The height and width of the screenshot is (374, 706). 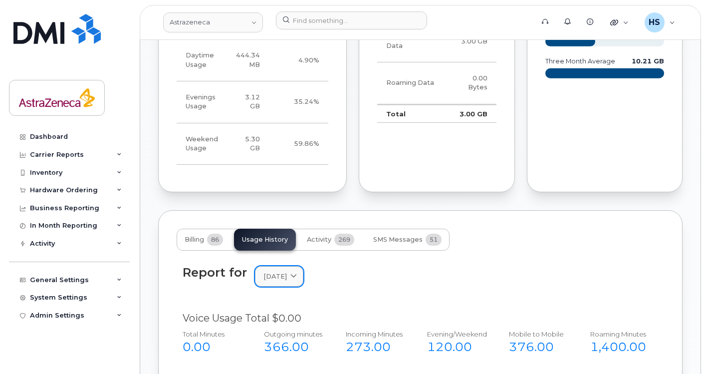 What do you see at coordinates (375, 334) in the screenshot?
I see `div: Incoming Minutes` at bounding box center [375, 334].